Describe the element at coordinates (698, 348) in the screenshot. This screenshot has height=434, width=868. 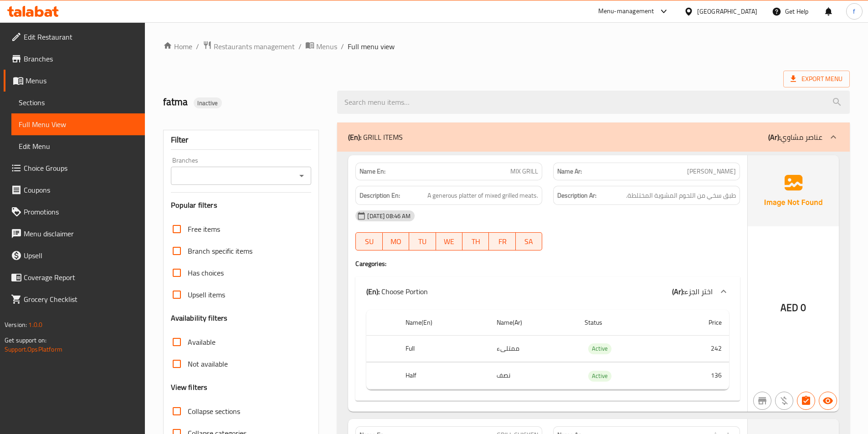
I see `td: 242` at that location.